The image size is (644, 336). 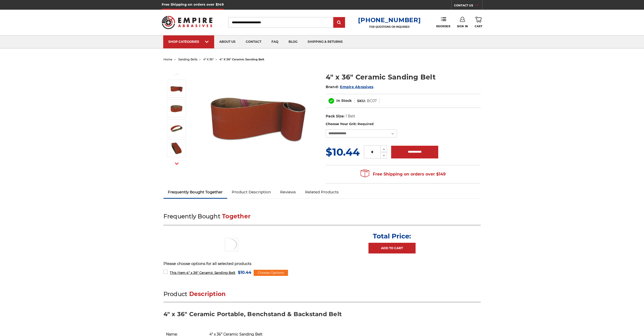 What do you see at coordinates (333, 87) in the screenshot?
I see `span: Brand:` at bounding box center [333, 87].